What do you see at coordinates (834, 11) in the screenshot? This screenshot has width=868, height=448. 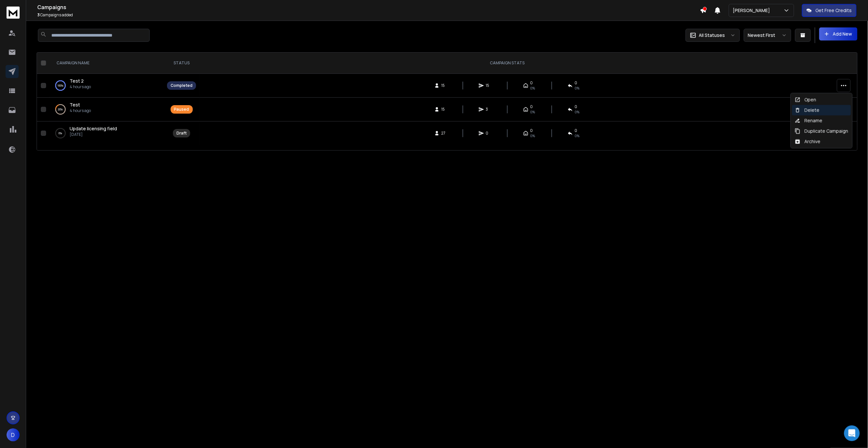 I see `p: Get Free Credits` at bounding box center [834, 11].